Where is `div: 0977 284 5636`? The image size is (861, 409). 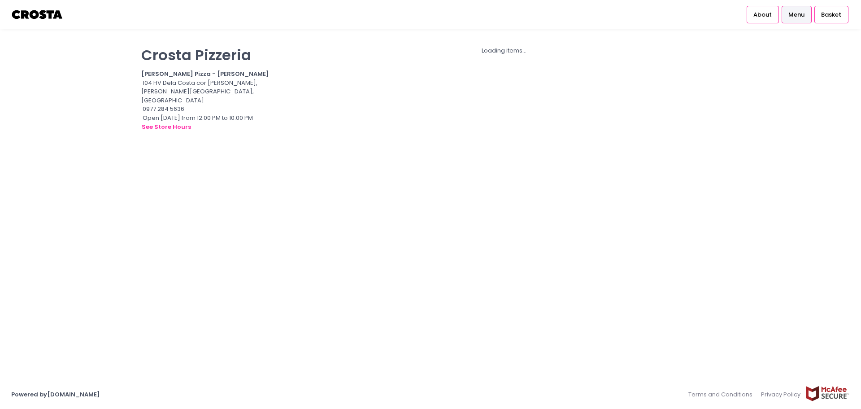 div: 0977 284 5636 is located at coordinates (210, 109).